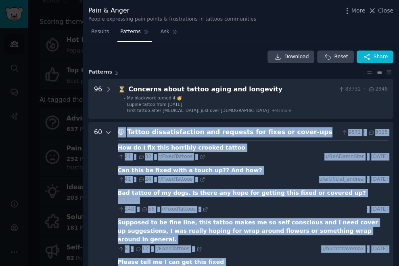  I want to click on span: + 93 more, so click(281, 110).